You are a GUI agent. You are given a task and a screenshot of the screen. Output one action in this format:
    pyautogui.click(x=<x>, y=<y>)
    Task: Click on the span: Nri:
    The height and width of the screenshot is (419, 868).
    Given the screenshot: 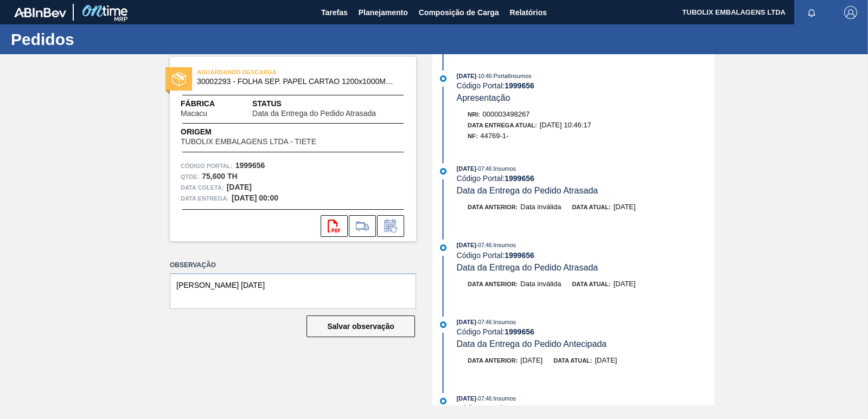 What is the action you would take?
    pyautogui.click(x=474, y=115)
    